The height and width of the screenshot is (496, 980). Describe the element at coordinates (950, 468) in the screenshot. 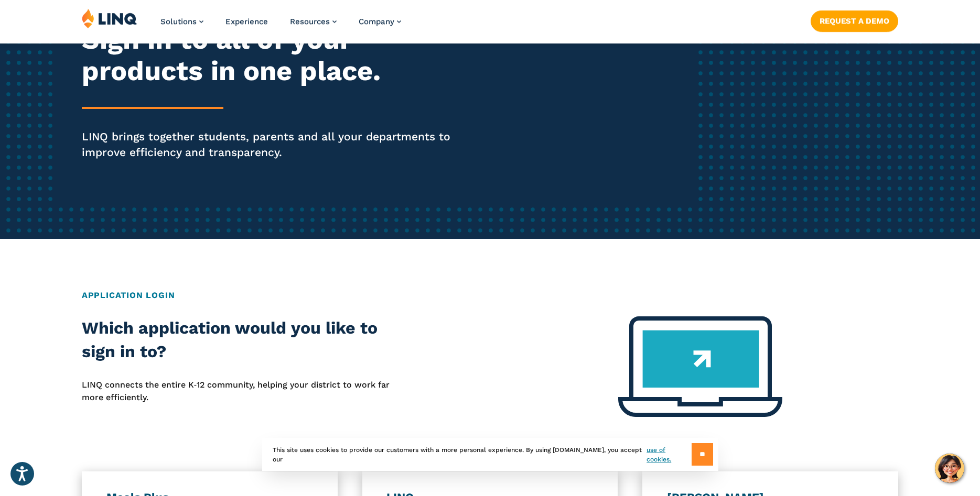

I see `button: Hello, have a question? Let’s chat.` at that location.